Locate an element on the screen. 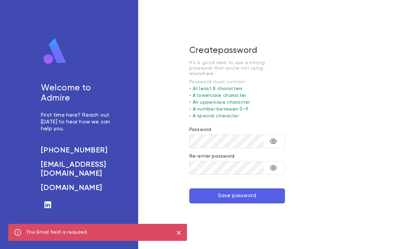 The width and height of the screenshot is (395, 249). p: Password must contain: is located at coordinates (237, 82).